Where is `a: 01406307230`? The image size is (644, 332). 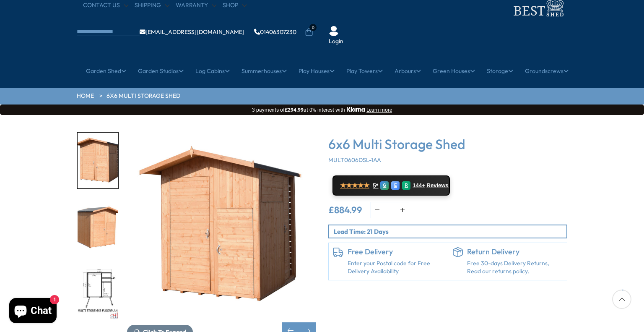 a: 01406307230 is located at coordinates (275, 32).